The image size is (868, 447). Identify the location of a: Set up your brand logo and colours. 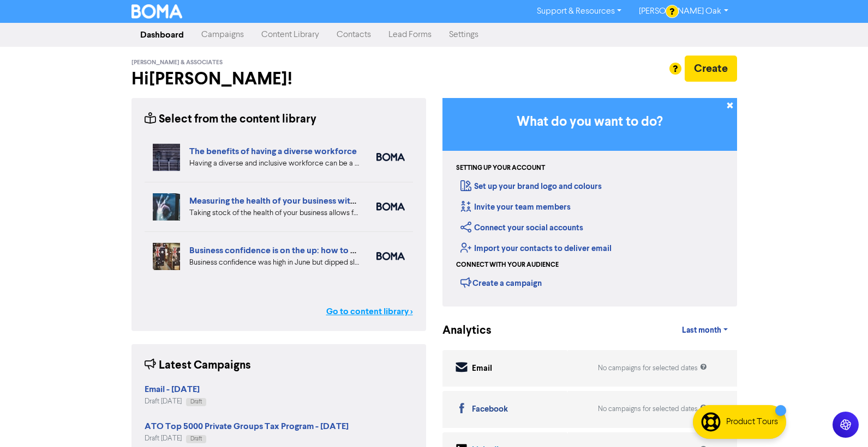
(531, 186).